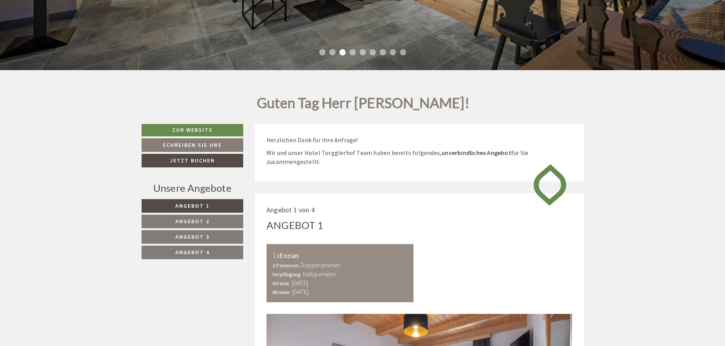 Image resolution: width=725 pixels, height=346 pixels. Describe the element at coordinates (67, 41) in the screenshot. I see `small: 20:33` at that location.